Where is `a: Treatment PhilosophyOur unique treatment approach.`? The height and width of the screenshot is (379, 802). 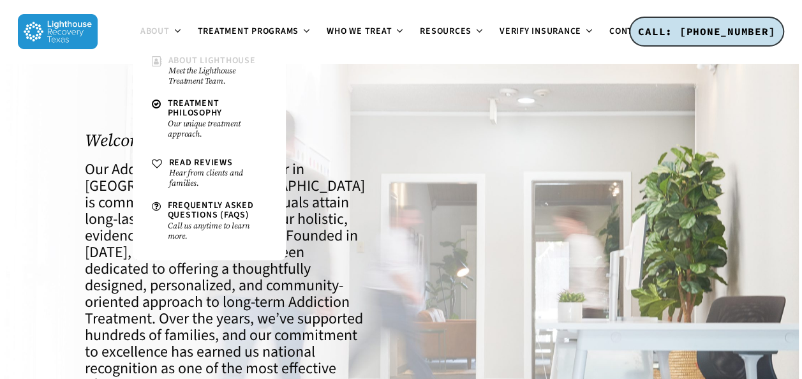
a: Treatment PhilosophyOur unique treatment approach. is located at coordinates (209, 119).